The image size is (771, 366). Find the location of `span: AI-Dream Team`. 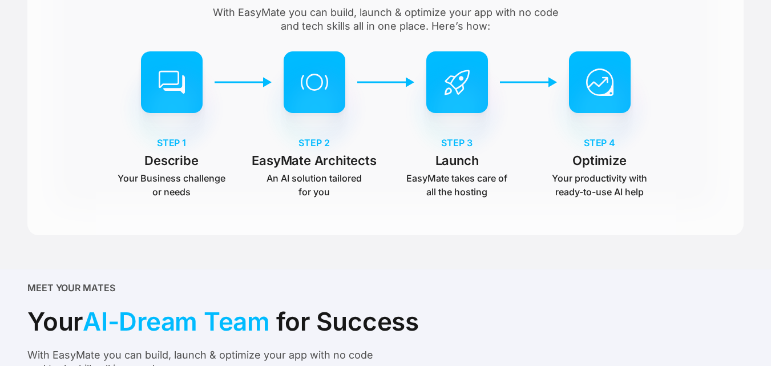

span: AI-Dream Team is located at coordinates (176, 321).